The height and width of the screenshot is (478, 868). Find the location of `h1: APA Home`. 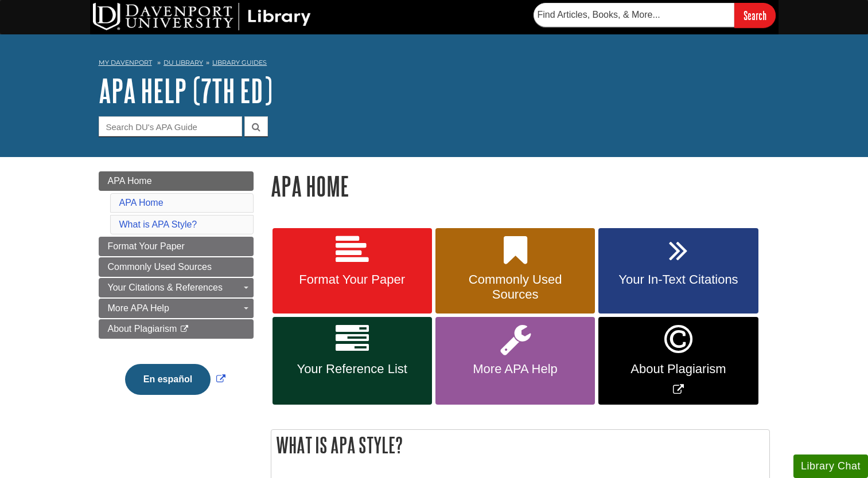

h1: APA Home is located at coordinates (520, 185).